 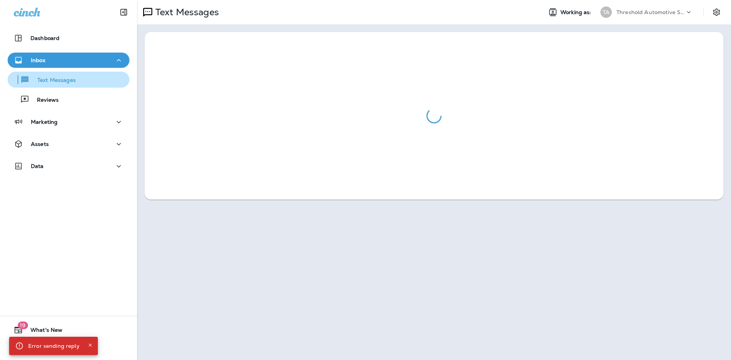 I want to click on button: Support, so click(x=68, y=348).